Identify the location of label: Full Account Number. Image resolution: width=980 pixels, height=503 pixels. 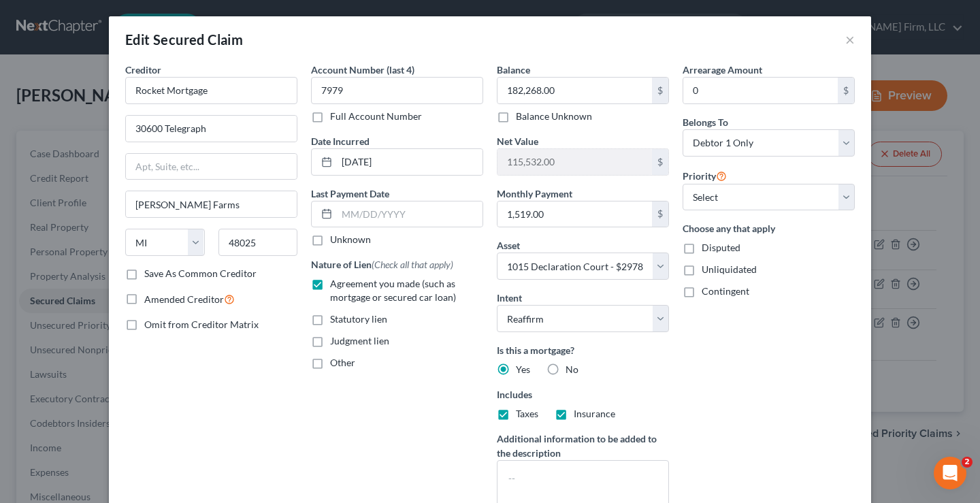
(375, 116).